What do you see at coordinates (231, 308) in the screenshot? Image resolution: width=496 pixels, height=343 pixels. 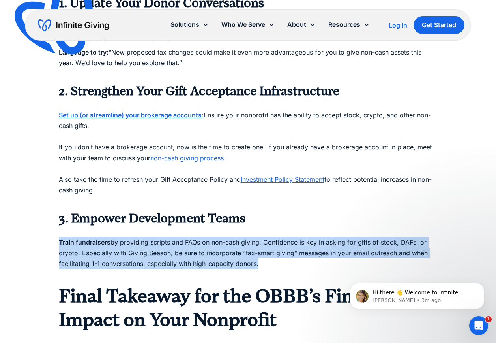 I see `strong: Final Takeaway for the OBBB’s Financial Impact on Your Nonprofit` at bounding box center [231, 308].